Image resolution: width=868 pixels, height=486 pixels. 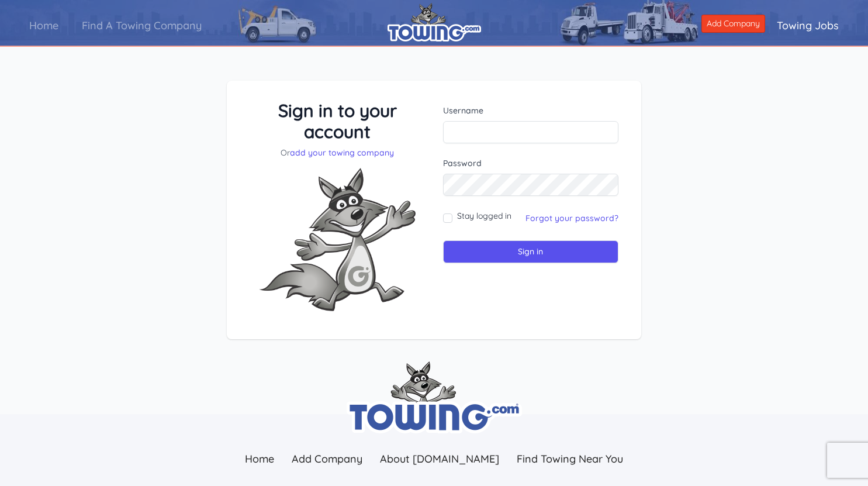 What do you see at coordinates (338, 239) in the screenshot?
I see `img: Fox-Excited.png` at bounding box center [338, 239].